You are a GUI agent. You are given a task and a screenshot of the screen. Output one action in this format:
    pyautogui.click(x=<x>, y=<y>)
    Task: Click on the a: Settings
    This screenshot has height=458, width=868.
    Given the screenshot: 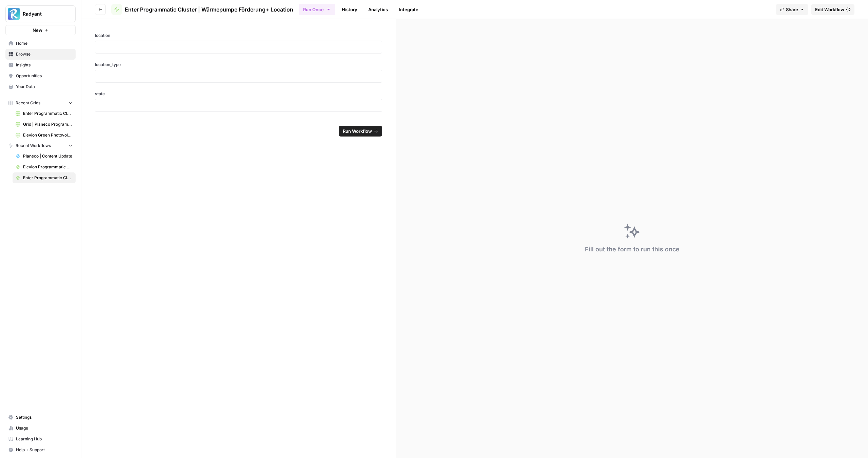 What is the action you would take?
    pyautogui.click(x=41, y=417)
    